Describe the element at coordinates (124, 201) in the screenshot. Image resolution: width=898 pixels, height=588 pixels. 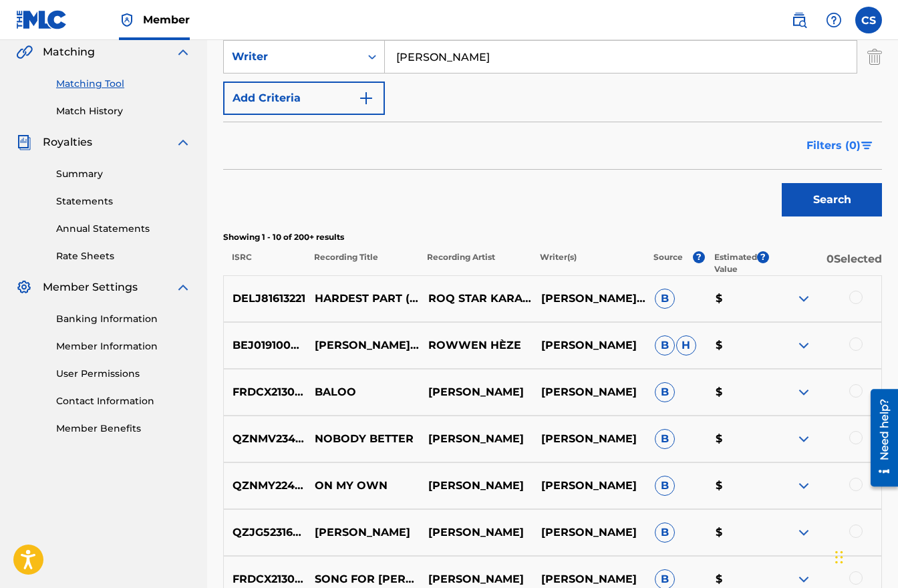
I see `a: Statements` at that location.